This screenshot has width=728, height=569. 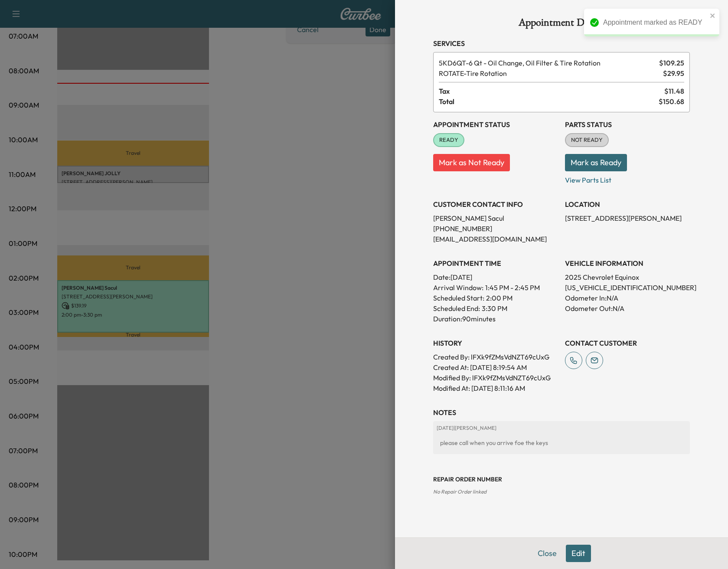 What do you see at coordinates (548, 101) in the screenshot?
I see `span: Total` at bounding box center [548, 101].